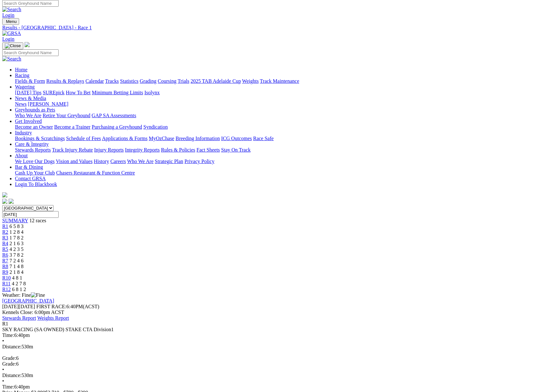  What do you see at coordinates (95, 173) in the screenshot?
I see `a: Chasers Restaurant & Function Centre` at bounding box center [95, 173].